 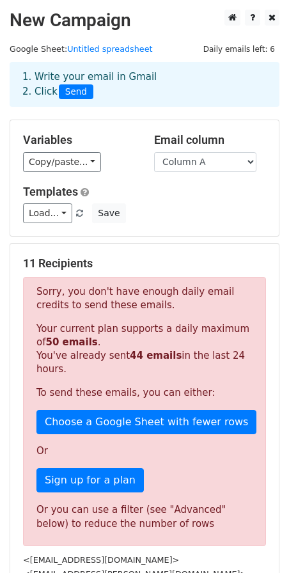 What do you see at coordinates (145, 349) in the screenshot?
I see `p: Your current plan supports a daily maximum of . You've already sent in the last 24 hours.` at bounding box center [145, 349].